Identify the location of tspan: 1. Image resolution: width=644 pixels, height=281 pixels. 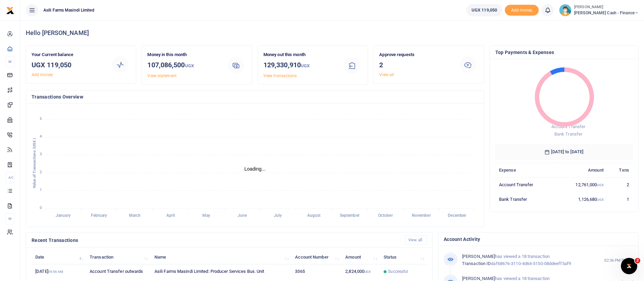
(41, 190).